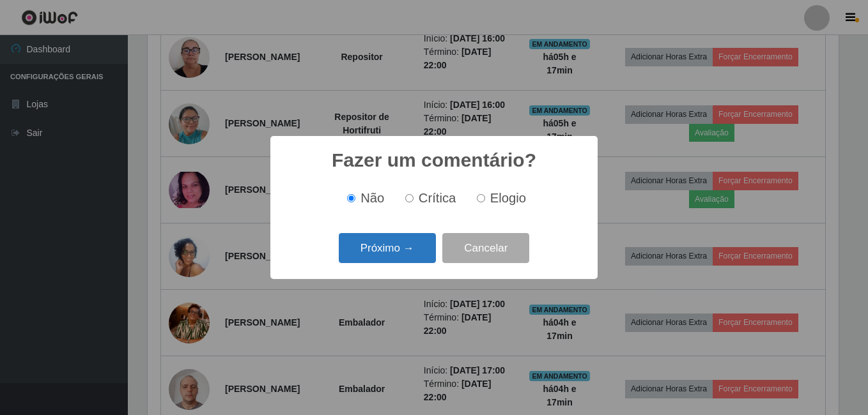  I want to click on h2: Fazer um comentário?, so click(434, 161).